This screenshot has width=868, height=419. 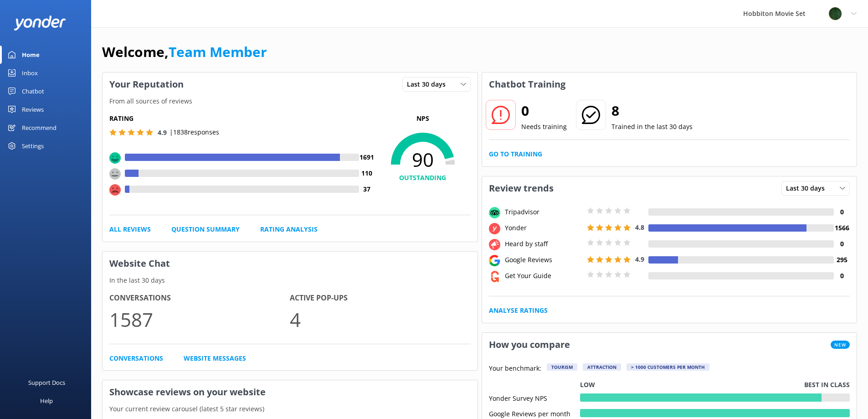 I want to click on h4: 37, so click(x=367, y=189).